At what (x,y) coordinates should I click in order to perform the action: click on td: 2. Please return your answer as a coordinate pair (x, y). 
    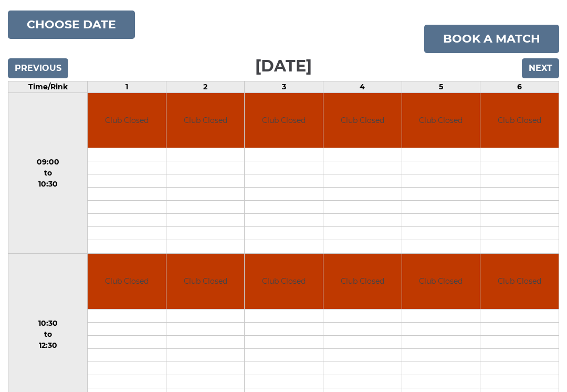
    Looking at the image, I should click on (205, 87).